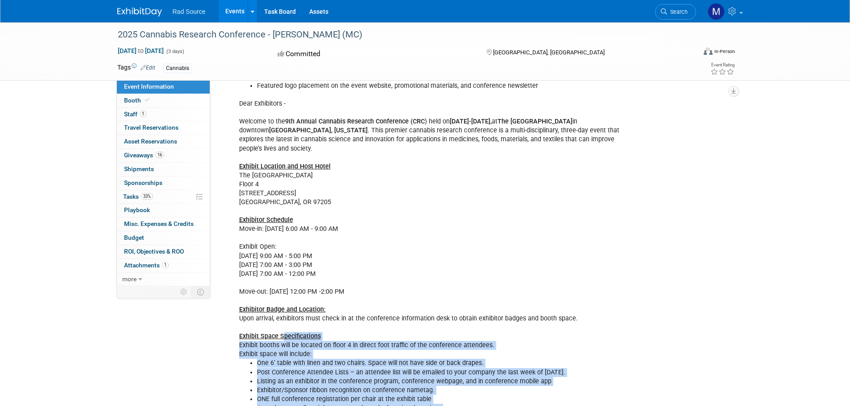 The height and width of the screenshot is (406, 850). Describe the element at coordinates (140, 12) in the screenshot. I see `img: ExhibitDay` at that location.